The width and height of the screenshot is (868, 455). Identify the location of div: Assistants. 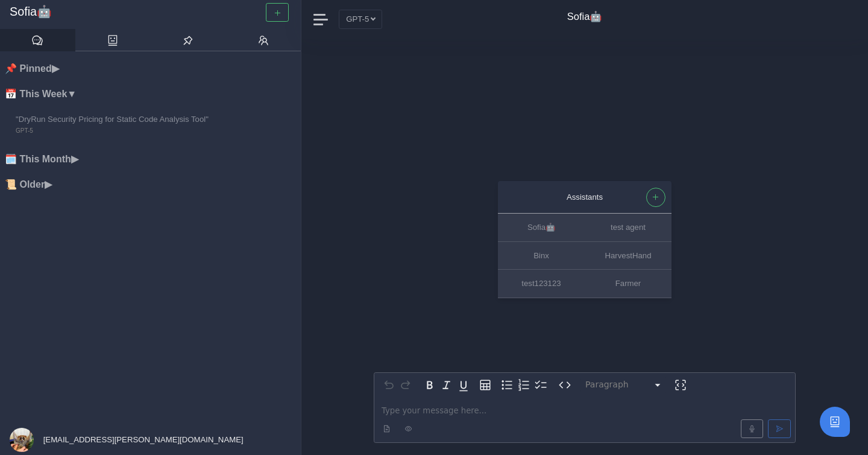
(585, 196).